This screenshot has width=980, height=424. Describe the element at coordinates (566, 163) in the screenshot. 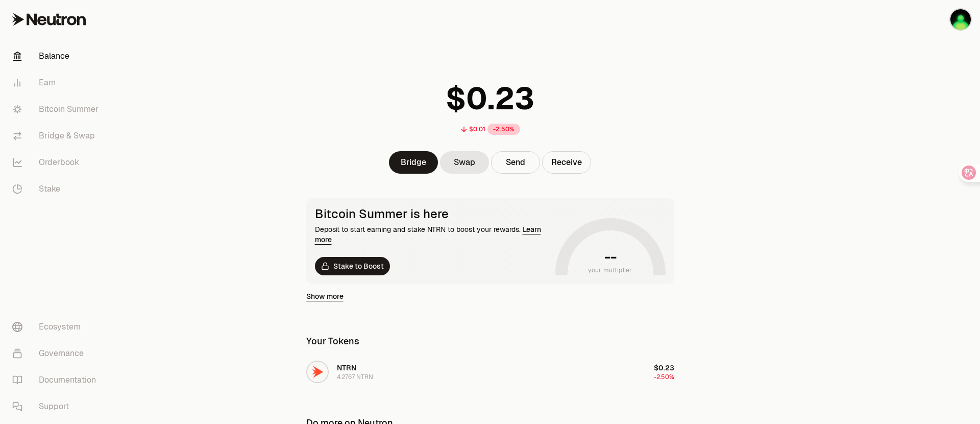

I see `button: Receive` at that location.